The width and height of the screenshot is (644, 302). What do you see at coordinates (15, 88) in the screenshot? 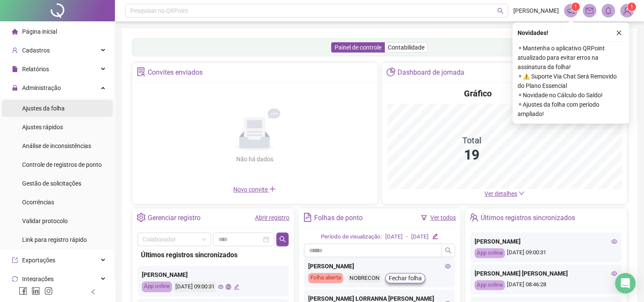
I see `span: lock` at bounding box center [15, 88].